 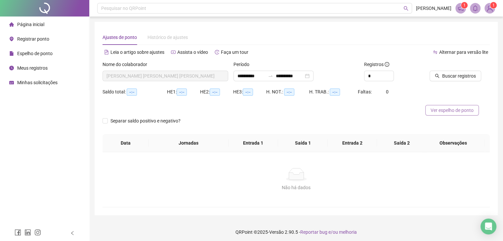 What do you see at coordinates (18, 233) in the screenshot?
I see `span: facebook` at bounding box center [18, 233].